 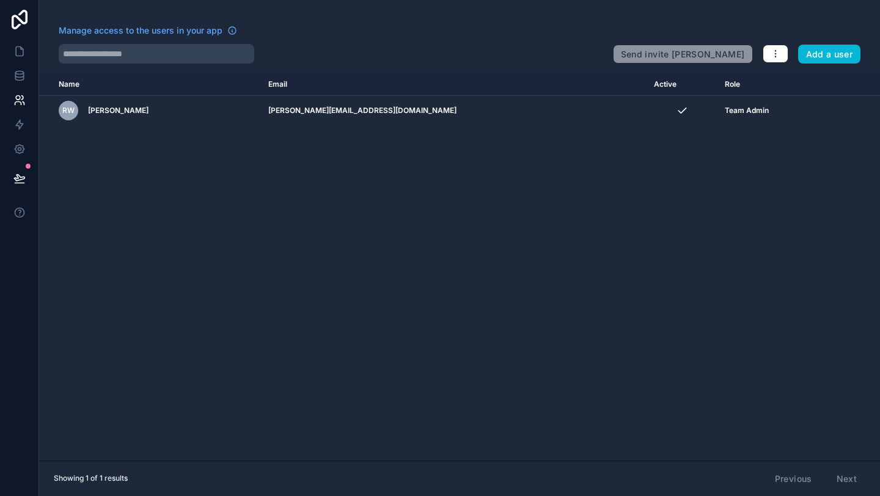 What do you see at coordinates (682, 84) in the screenshot?
I see `th: Active` at bounding box center [682, 84].